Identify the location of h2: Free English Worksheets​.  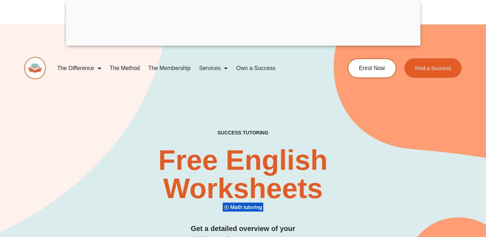
(243, 174).